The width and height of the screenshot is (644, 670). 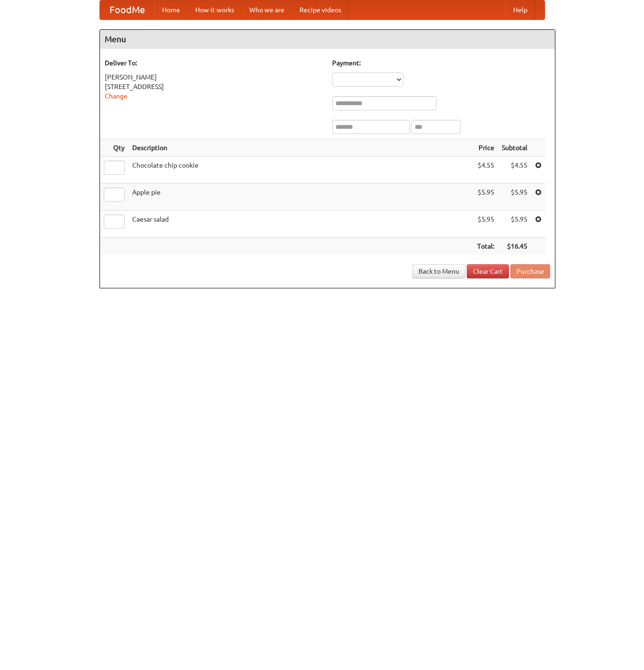 What do you see at coordinates (530, 271) in the screenshot?
I see `button: Purchase` at bounding box center [530, 271].